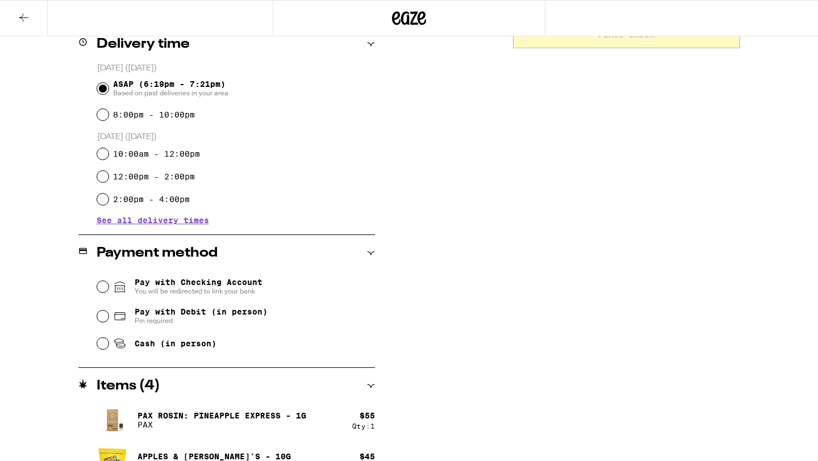 This screenshot has height=461, width=818. What do you see at coordinates (198, 287) in the screenshot?
I see `span: Pay with Checking Account` at bounding box center [198, 287].